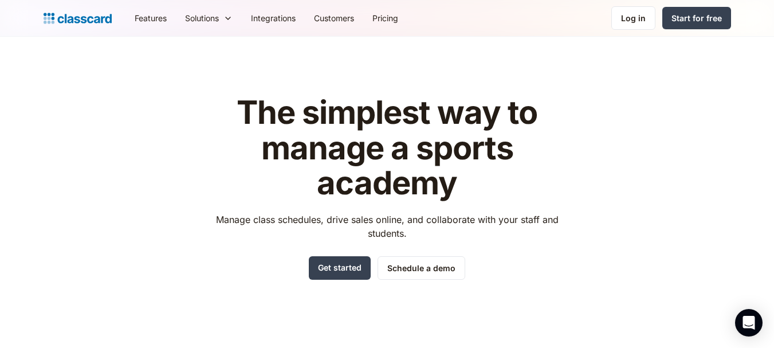  Describe the element at coordinates (633, 18) in the screenshot. I see `div: Log in` at that location.